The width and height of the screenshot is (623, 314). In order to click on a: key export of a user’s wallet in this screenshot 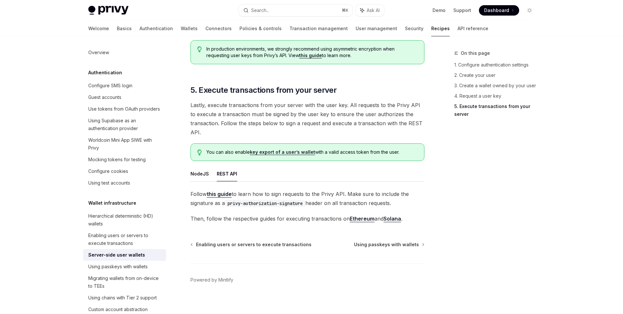, I will do `click(282, 152)`.